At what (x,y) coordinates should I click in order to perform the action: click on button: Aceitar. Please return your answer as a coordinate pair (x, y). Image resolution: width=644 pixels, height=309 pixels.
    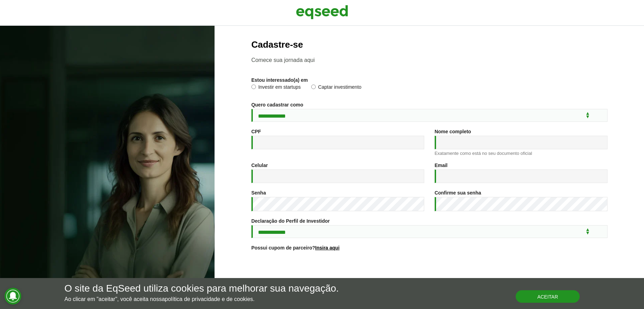
    Looking at the image, I should click on (548, 297).